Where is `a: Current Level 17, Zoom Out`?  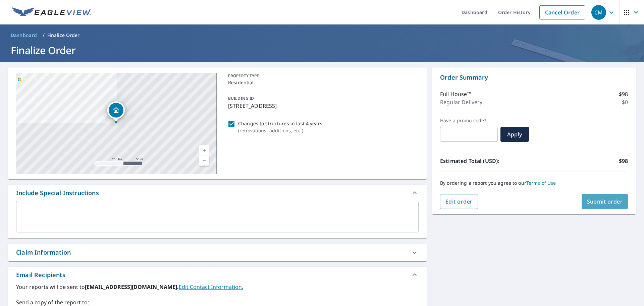 a: Current Level 17, Zoom Out is located at coordinates (204, 160).